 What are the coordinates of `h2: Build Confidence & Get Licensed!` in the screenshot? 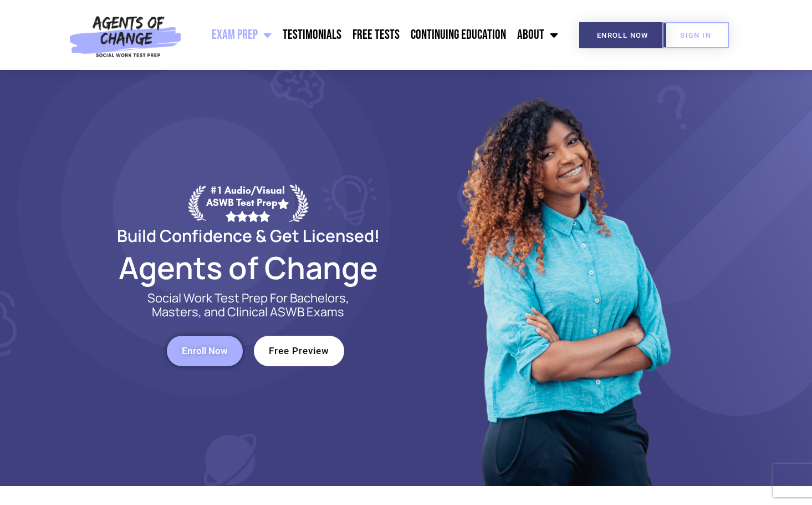 It's located at (248, 235).